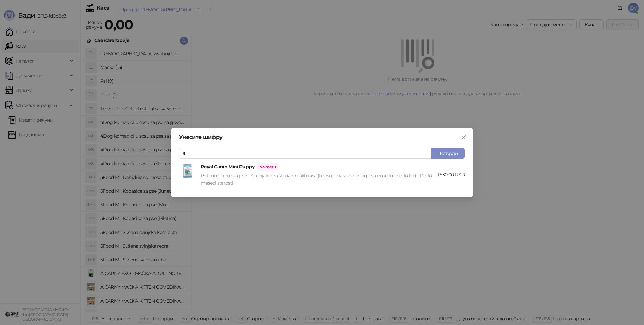 The image size is (644, 325). I want to click on div: Potpuna hrana za pse - Specijalna za štenad malih rasa (telesne mase odraslog psa između 1 do 10 ..., so click(319, 179).